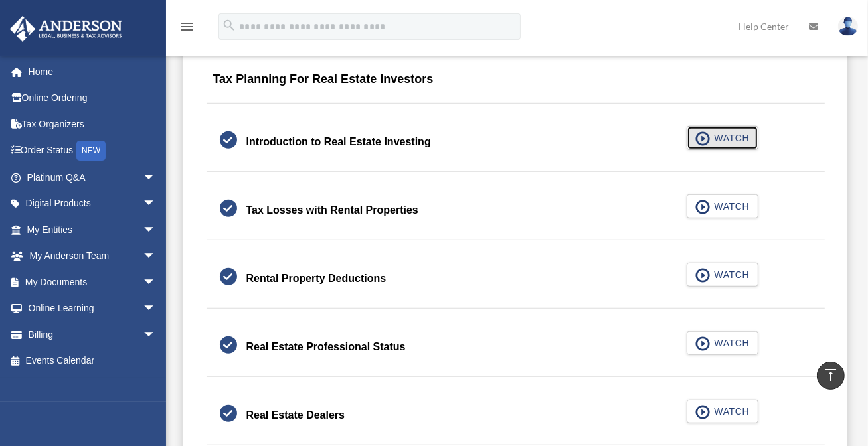 This screenshot has width=868, height=446. What do you see at coordinates (93, 71) in the screenshot?
I see `a: Home` at bounding box center [93, 71].